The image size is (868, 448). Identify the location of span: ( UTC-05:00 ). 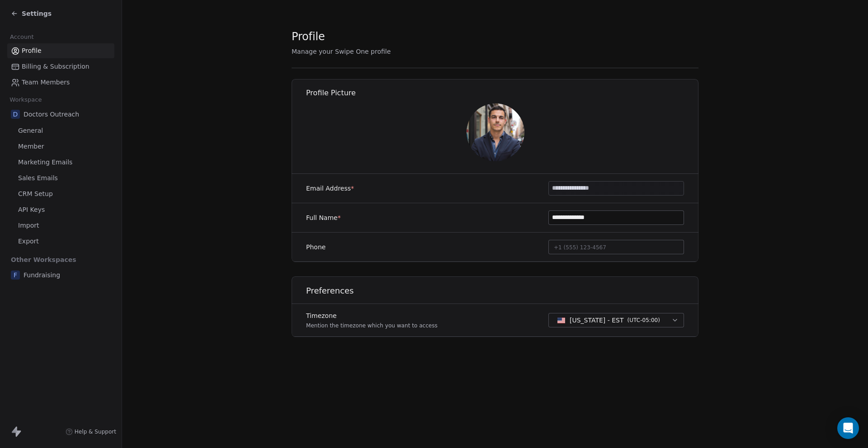
(644, 320).